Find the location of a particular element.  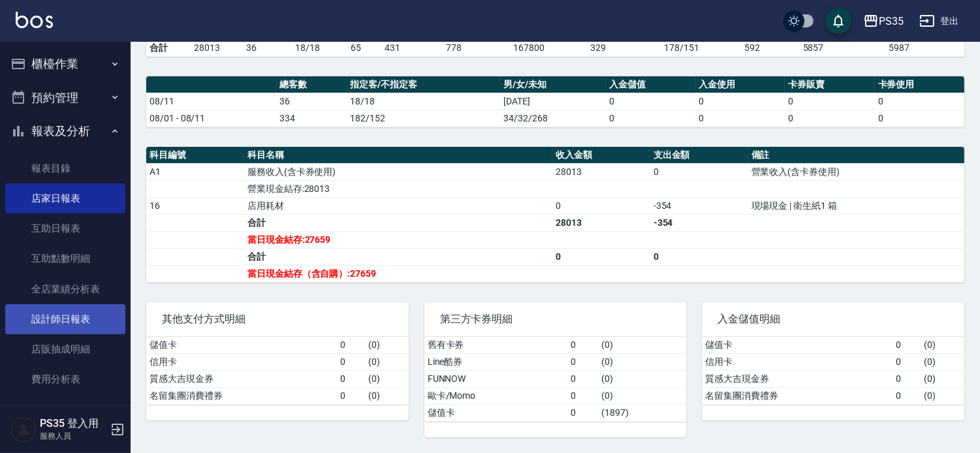

th: 科目編號 is located at coordinates (196, 155).